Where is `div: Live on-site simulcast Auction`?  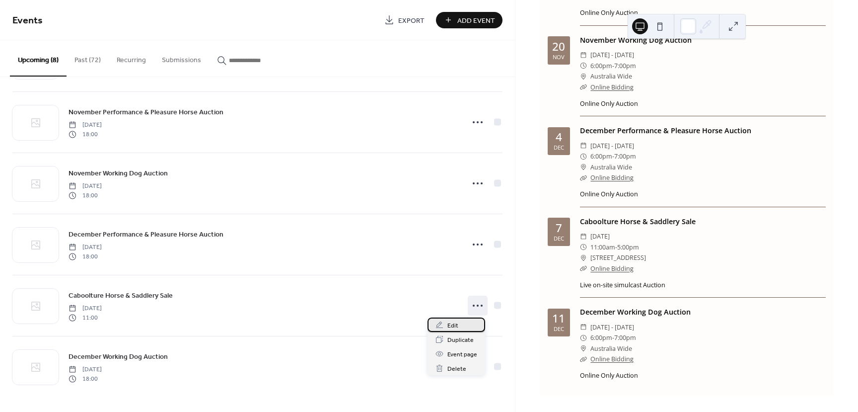 div: Live on-site simulcast Auction is located at coordinates (703, 285).